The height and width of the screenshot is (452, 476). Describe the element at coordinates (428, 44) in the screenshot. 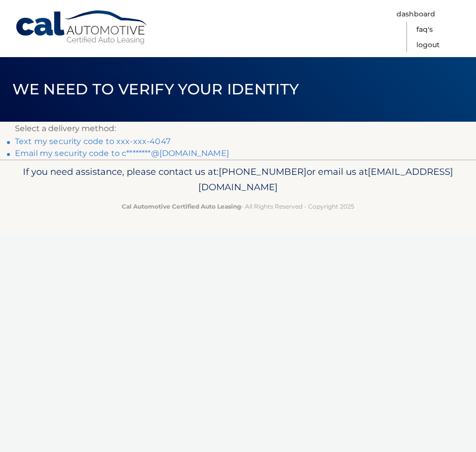

I see `a: Logout` at that location.